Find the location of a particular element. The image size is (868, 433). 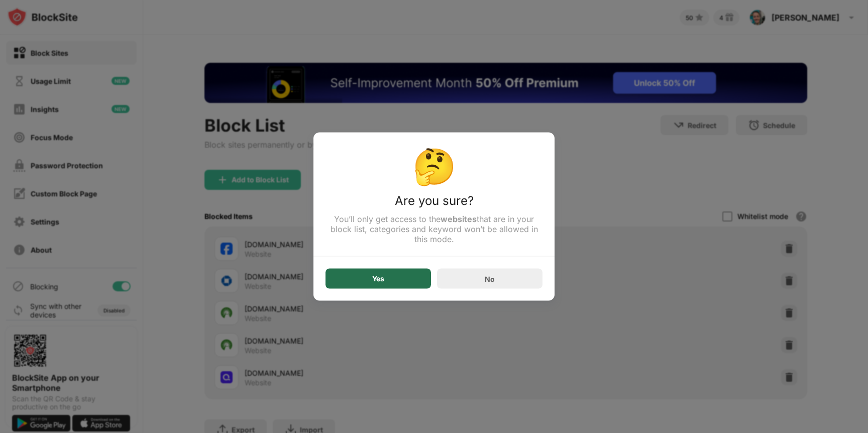

div: Are you sure? is located at coordinates (434, 203).